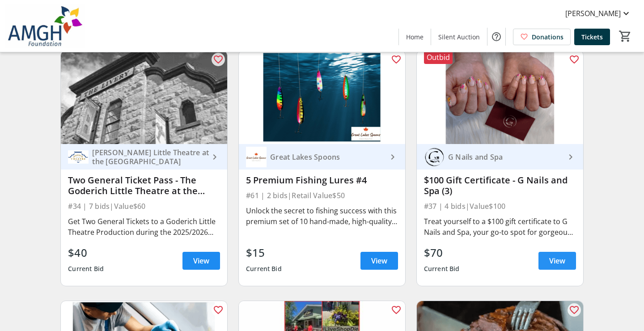 The height and width of the screenshot is (331, 644). I want to click on img: Goderich Little Theatre at the Livery, so click(78, 157).